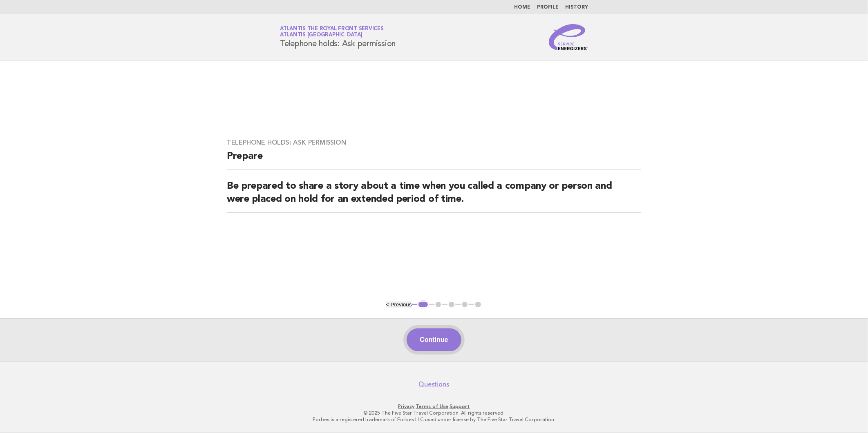 The height and width of the screenshot is (433, 868). Describe the element at coordinates (434, 419) in the screenshot. I see `p: Forbes is a registered trademark of Forbes LLC used under license by The Five Star Travel Corpora...` at that location.